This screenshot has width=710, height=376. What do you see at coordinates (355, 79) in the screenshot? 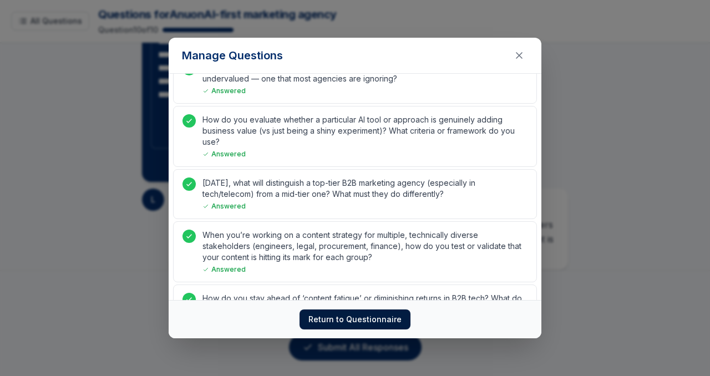
I see `div: Question 1, answered` at bounding box center [355, 79].